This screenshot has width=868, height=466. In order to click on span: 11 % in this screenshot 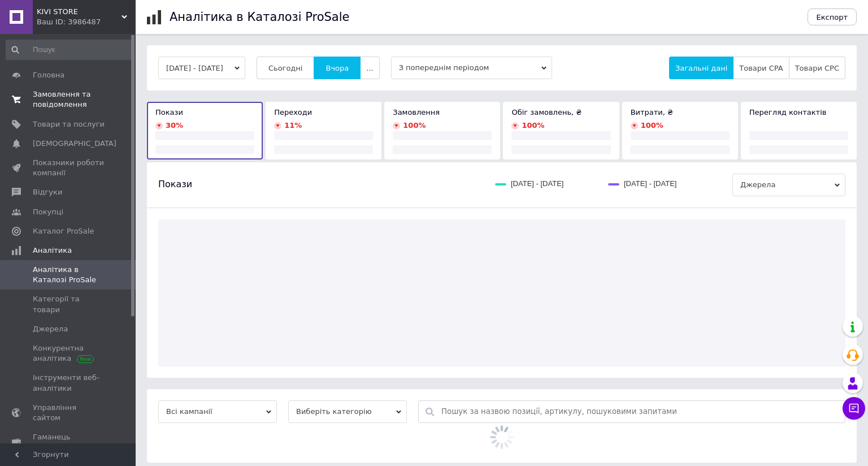, I will do `click(293, 125)`.